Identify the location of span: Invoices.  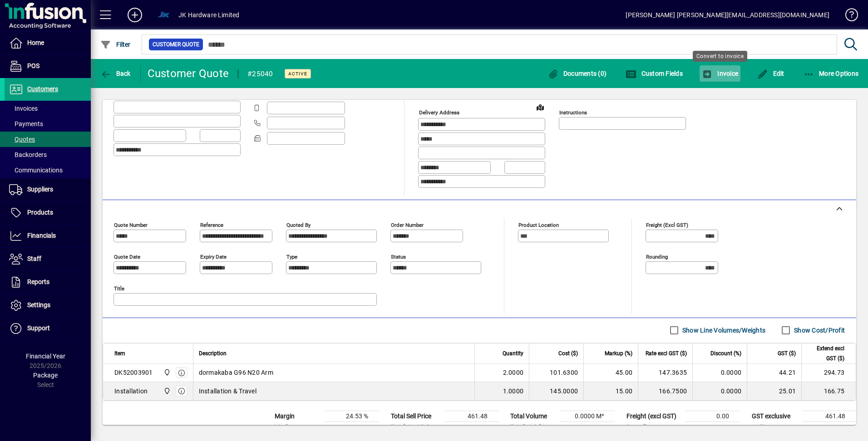
(23, 108).